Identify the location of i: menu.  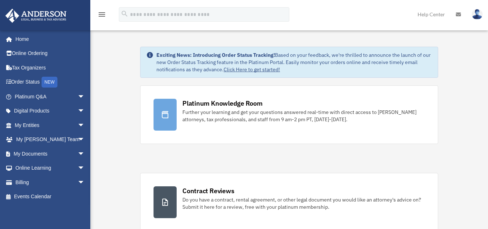
(102, 14).